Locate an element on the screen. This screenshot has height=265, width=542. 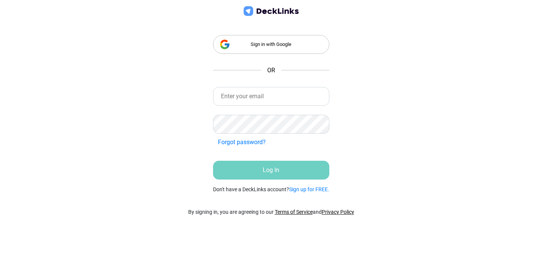
div: Sign in with Google is located at coordinates (271, 44).